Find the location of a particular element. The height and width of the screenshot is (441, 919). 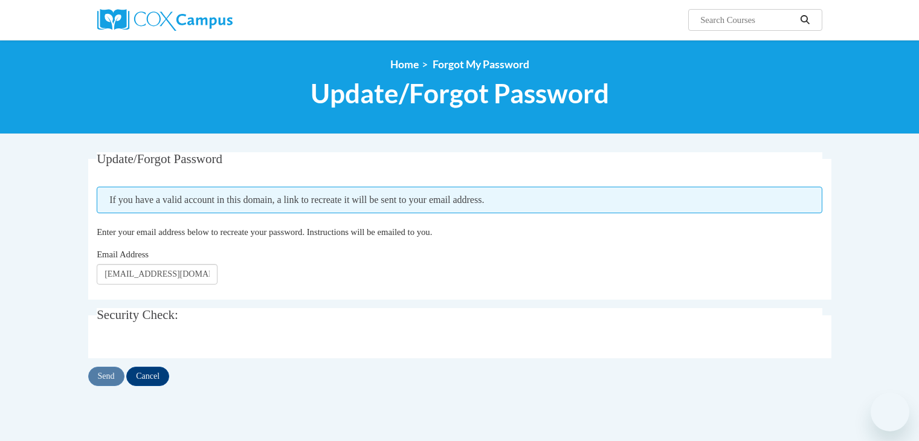

span: Enter your email address below to recreate your password. Instructions will be emailed to you. is located at coordinates (264, 232).